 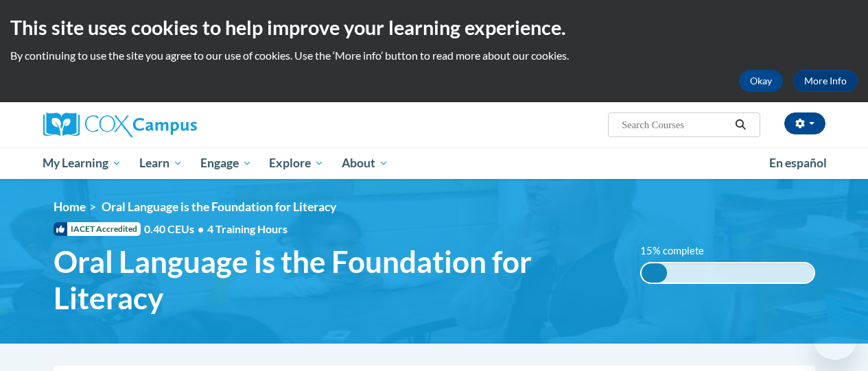 What do you see at coordinates (82, 163) in the screenshot?
I see `a: My Learning` at bounding box center [82, 163].